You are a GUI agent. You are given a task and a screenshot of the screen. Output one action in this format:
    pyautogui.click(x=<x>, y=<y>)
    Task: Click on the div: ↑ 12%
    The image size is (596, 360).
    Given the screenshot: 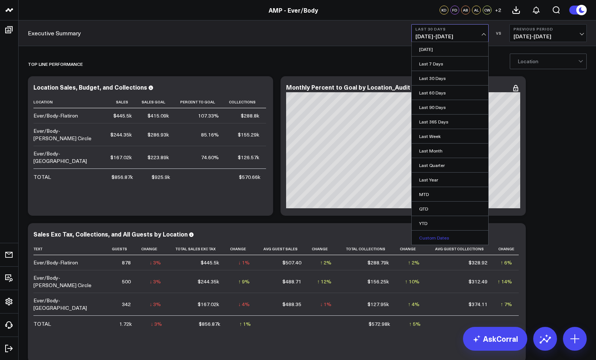 What is the action you would take?
    pyautogui.click(x=324, y=281)
    